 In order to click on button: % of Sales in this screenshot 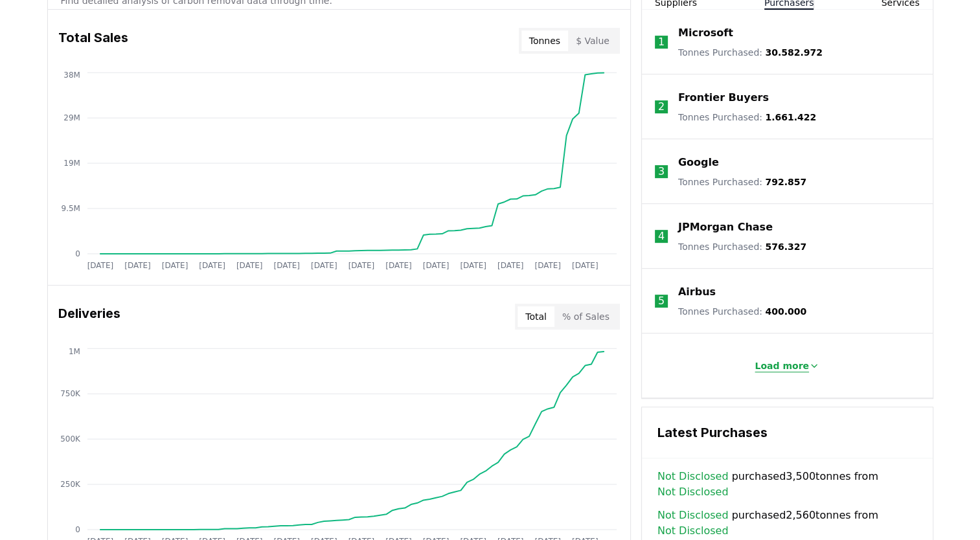, I will do `click(586, 317)`.